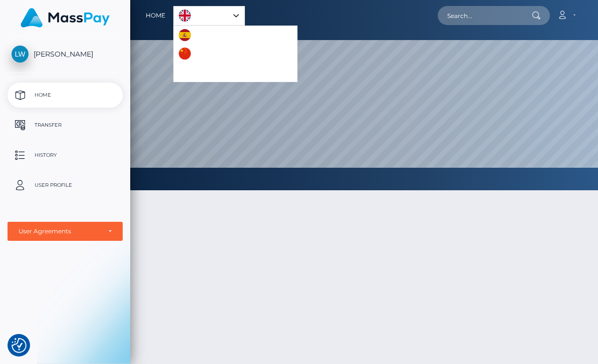 This screenshot has height=364, width=598. Describe the element at coordinates (65, 155) in the screenshot. I see `p: History` at that location.